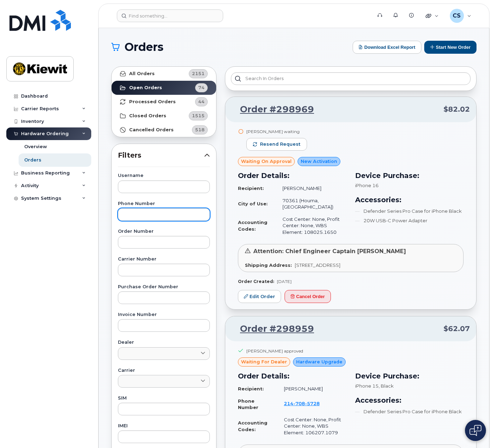  What do you see at coordinates (201, 87) in the screenshot?
I see `span: 74` at bounding box center [201, 87].